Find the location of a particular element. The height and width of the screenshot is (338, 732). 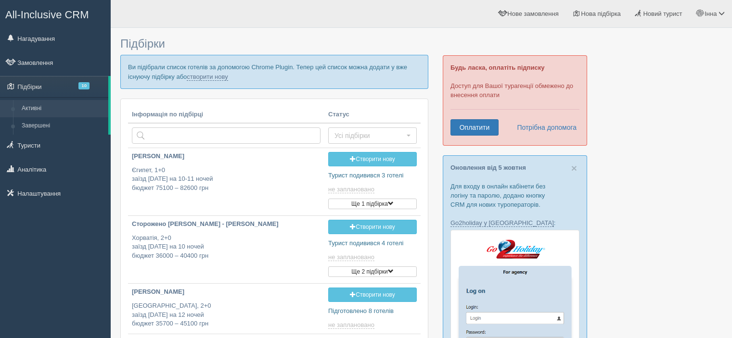

a: Завершені is located at coordinates (63, 126).